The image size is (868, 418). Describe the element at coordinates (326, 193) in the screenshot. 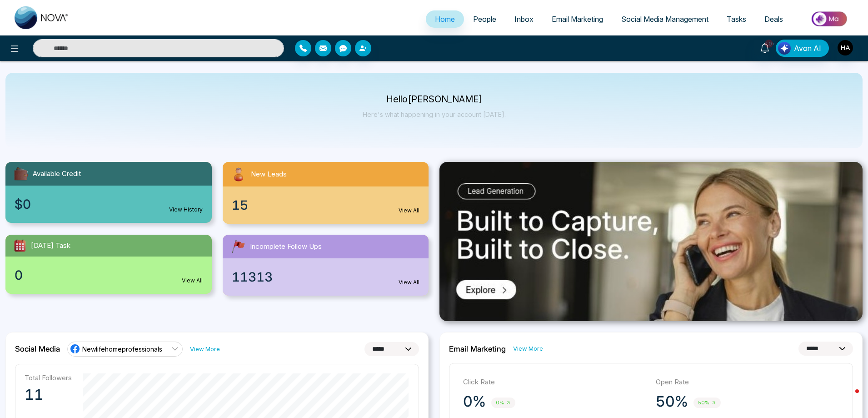

I see `a: New Leads15View All` at that location.